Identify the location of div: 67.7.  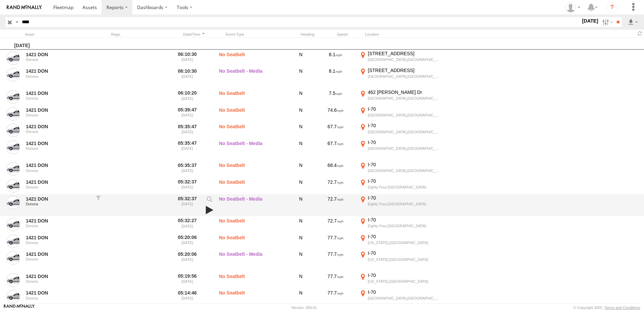
(335, 130).